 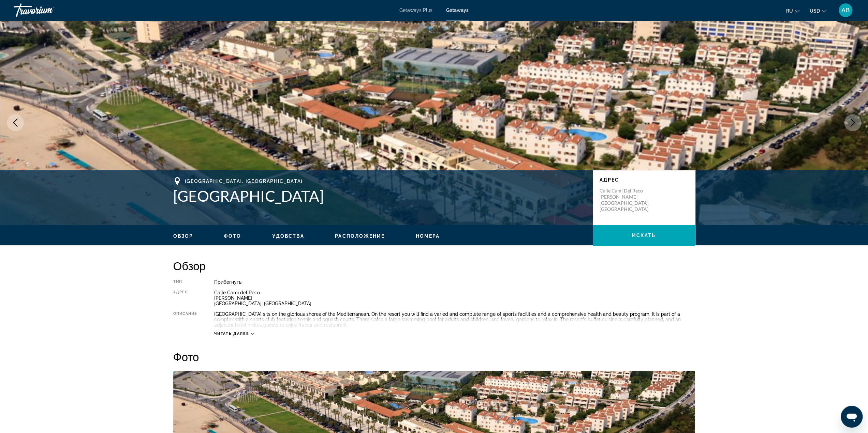 I want to click on a: Travorium, so click(x=48, y=10).